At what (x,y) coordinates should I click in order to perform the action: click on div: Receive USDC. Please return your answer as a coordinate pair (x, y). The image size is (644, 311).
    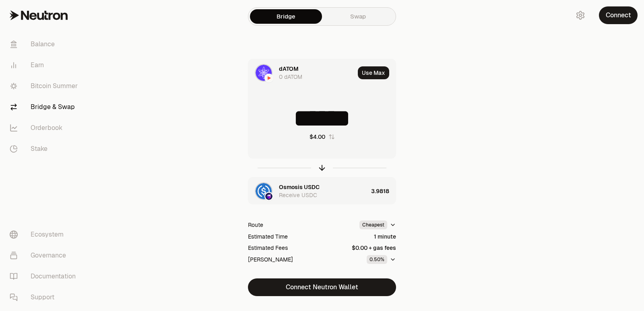
    Looking at the image, I should click on (298, 195).